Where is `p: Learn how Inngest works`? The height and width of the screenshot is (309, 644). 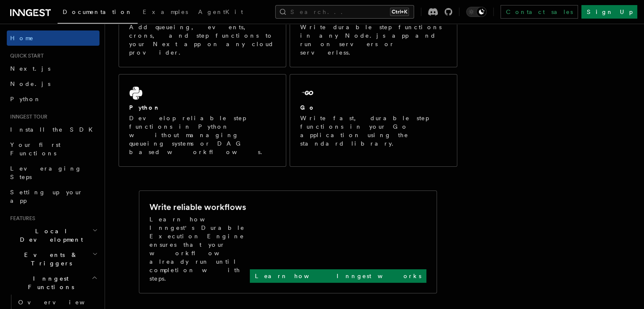
p: Learn how Inngest works is located at coordinates (338, 276).